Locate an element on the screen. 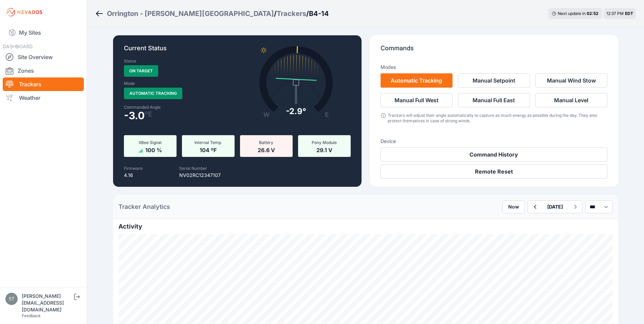 This screenshot has height=324, width=644. span: -3.0 is located at coordinates (134, 115).